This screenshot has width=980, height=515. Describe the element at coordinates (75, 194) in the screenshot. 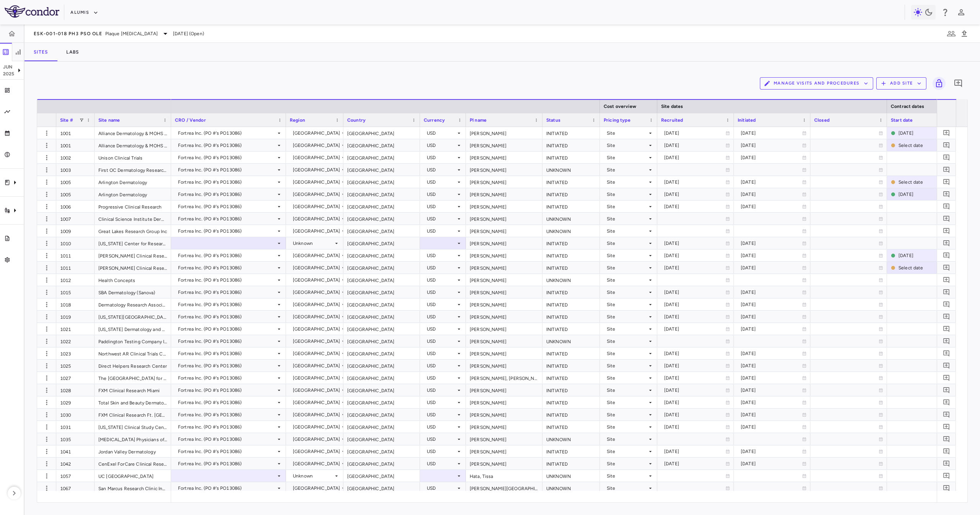

I see `div: 1005` at that location.